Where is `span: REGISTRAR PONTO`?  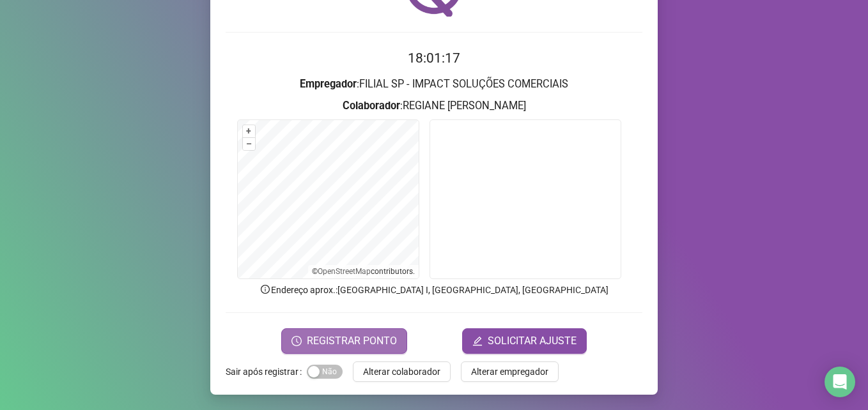 span: REGISTRAR PONTO is located at coordinates (352, 341).